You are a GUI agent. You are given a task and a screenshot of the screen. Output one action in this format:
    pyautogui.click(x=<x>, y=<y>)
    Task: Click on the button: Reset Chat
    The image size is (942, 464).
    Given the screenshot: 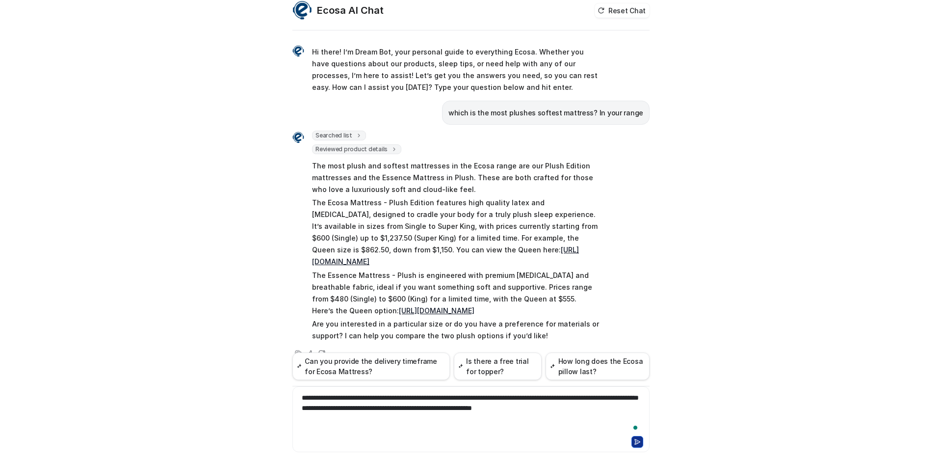 What is the action you would take?
    pyautogui.click(x=622, y=10)
    